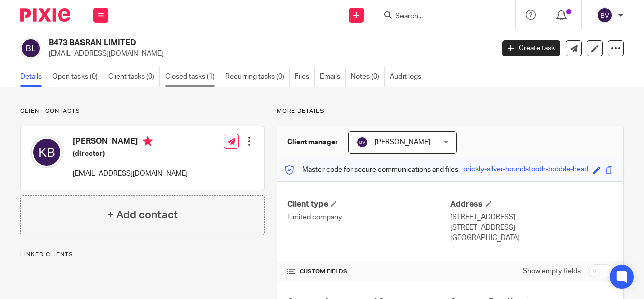 This screenshot has height=299, width=644. Describe the element at coordinates (532, 204) in the screenshot. I see `h4: Address` at that location.